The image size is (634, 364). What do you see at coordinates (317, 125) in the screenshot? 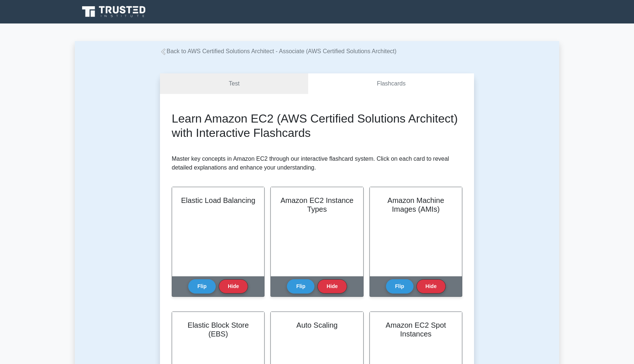
I see `h2: Learn Amazon EC2 (AWS Certified Solutions Architect) with Interactive Flashcards` at bounding box center [317, 125].